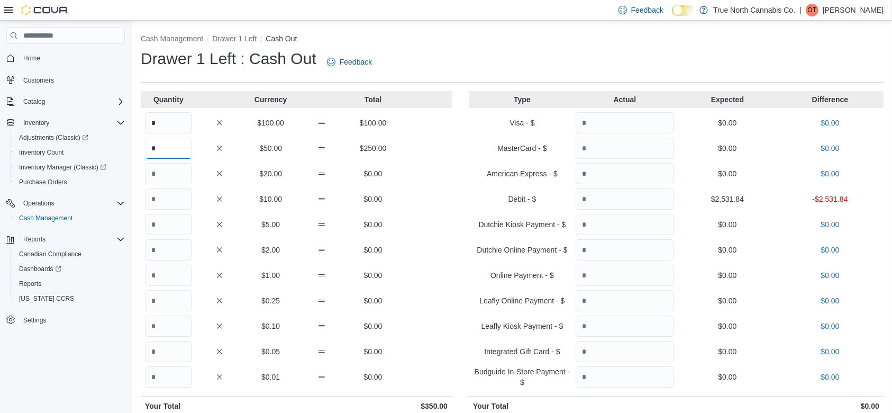  What do you see at coordinates (66, 203) in the screenshot?
I see `button: Operations` at bounding box center [66, 203].